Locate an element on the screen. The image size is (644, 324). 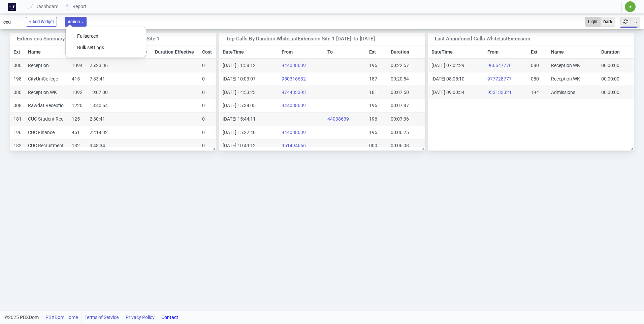
a: 966647776 is located at coordinates (499, 65).